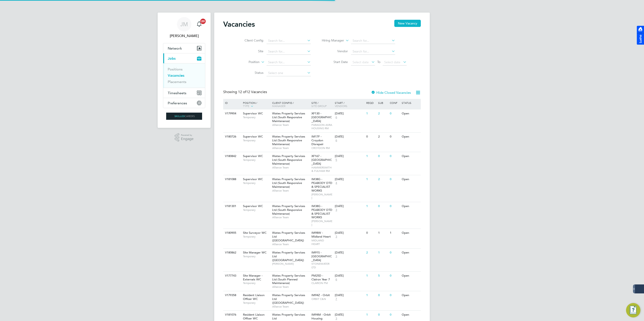 This screenshot has height=321, width=644. What do you see at coordinates (184, 103) in the screenshot?
I see `button: Preferences` at bounding box center [184, 103].